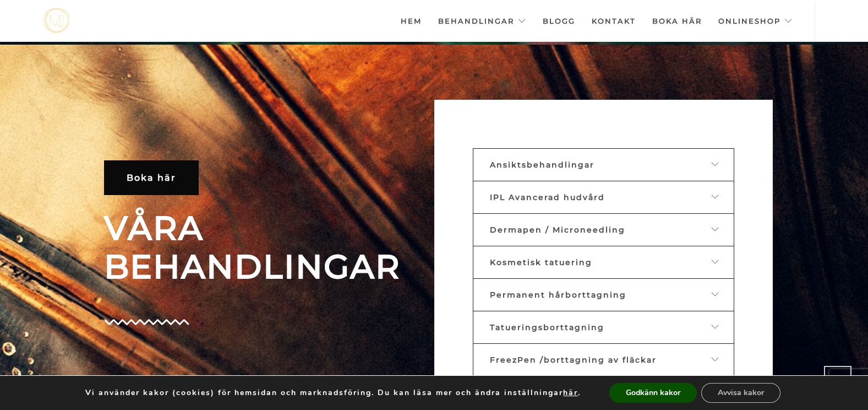 The width and height of the screenshot is (868, 410). Describe the element at coordinates (541, 262) in the screenshot. I see `span: Kosmetisk tatuering` at that location.